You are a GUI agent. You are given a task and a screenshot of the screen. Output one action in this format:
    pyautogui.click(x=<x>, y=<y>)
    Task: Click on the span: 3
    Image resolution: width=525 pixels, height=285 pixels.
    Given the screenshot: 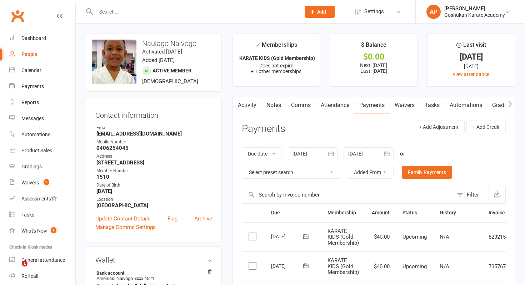 What is the action you would take?
    pyautogui.click(x=46, y=182)
    